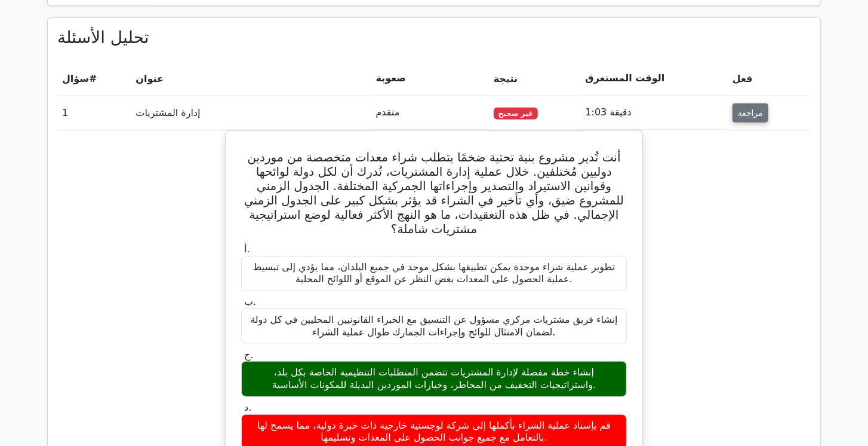  I want to click on font: تحليل الأسئلة, so click(103, 37).